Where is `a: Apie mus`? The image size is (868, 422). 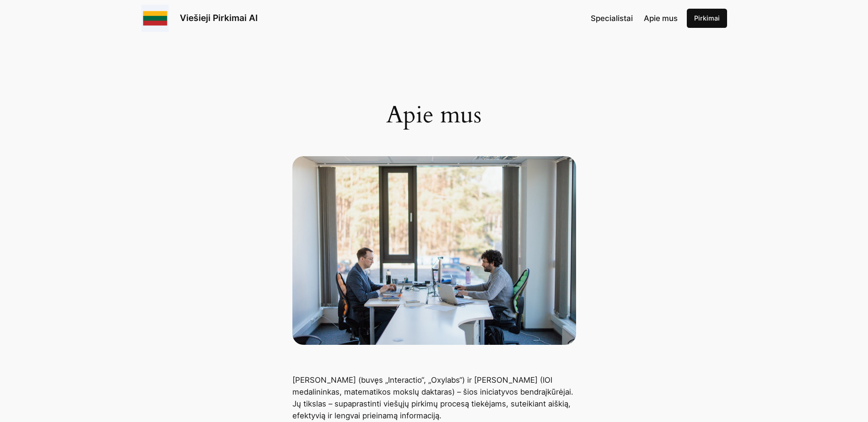 a: Apie mus is located at coordinates (661, 18).